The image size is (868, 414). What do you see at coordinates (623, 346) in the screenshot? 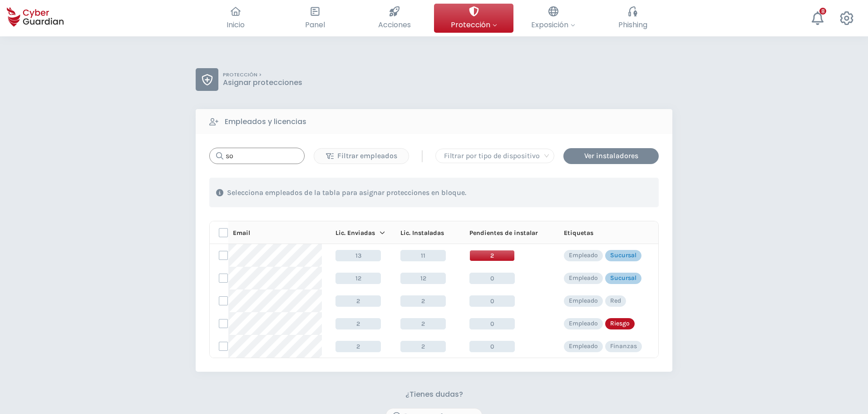
I see `p: Finanzas` at bounding box center [623, 346].